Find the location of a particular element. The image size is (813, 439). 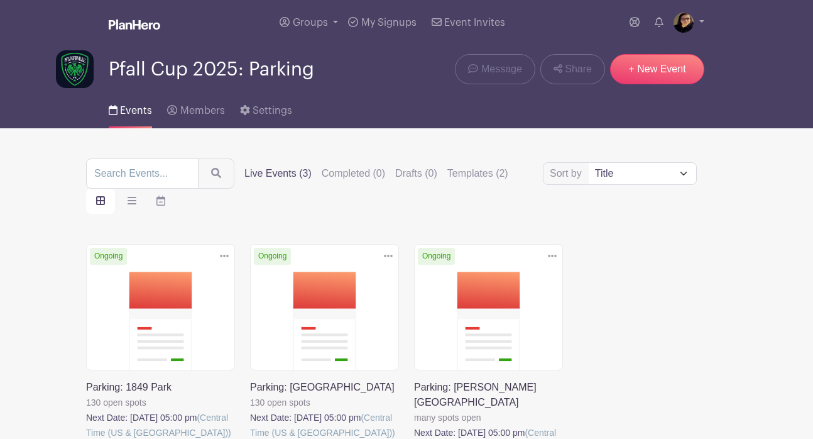

span: Message is located at coordinates (501, 69).